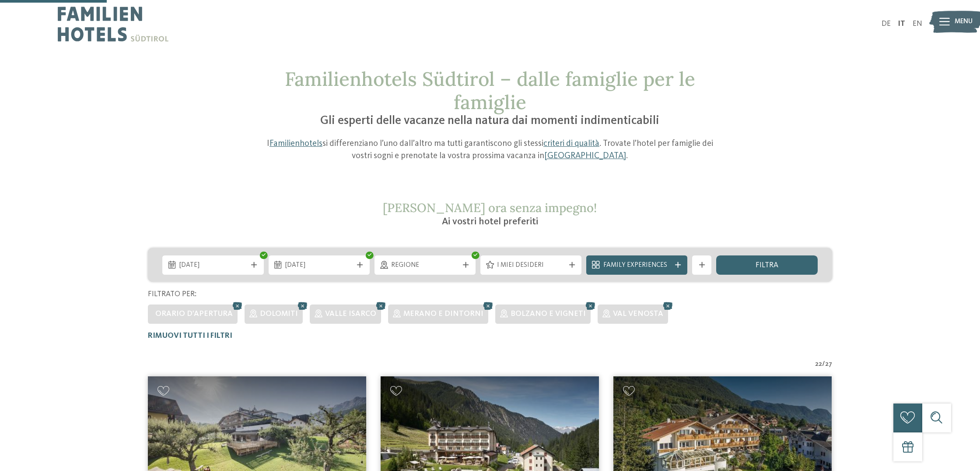 Image resolution: width=980 pixels, height=471 pixels. I want to click on span: Valle Isarco, so click(351, 313).